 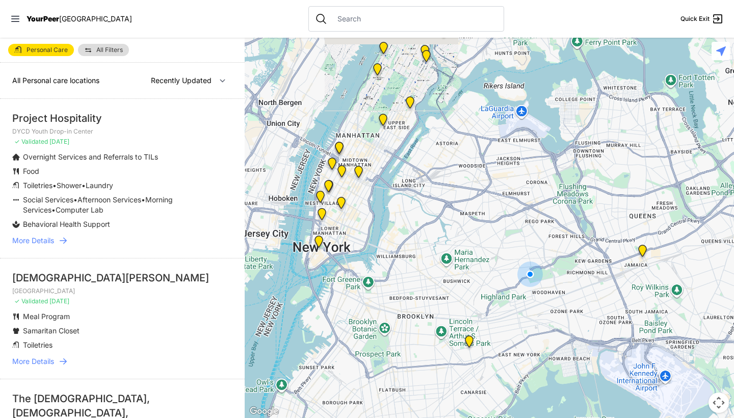 What do you see at coordinates (31, 171) in the screenshot?
I see `span: Food` at bounding box center [31, 171].